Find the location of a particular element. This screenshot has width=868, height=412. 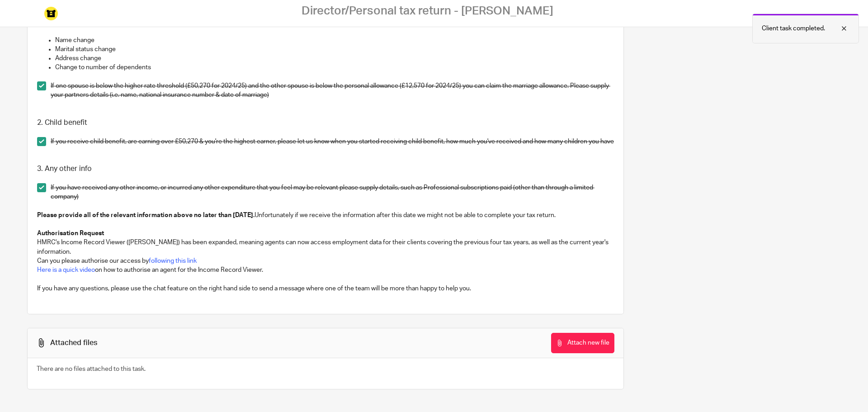

p: If you receive child benefit, are earning over £50,270 & you're the highest earner, please let us... is located at coordinates (332, 142).